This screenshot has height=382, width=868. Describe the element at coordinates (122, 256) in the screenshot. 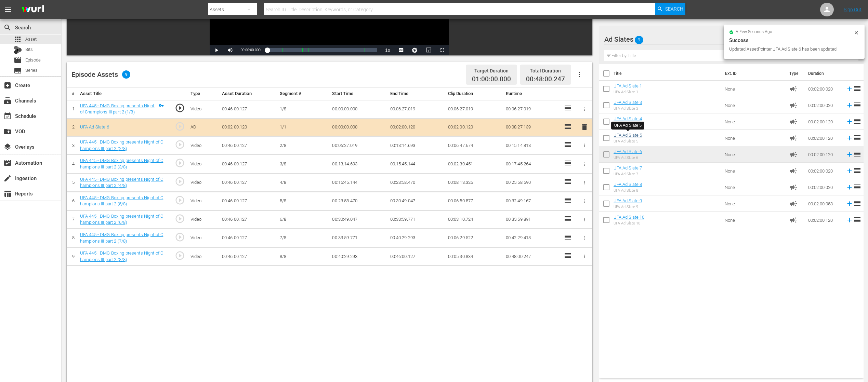

I see `a: UFA 445 - DMG Boxing presents Night of Champions III part 2 (8/8)` at that location.